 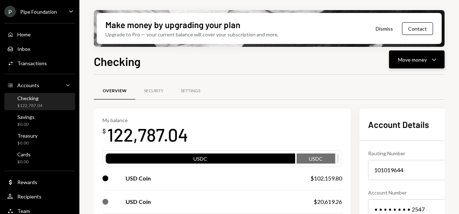 I want to click on button: Contact, so click(x=417, y=28).